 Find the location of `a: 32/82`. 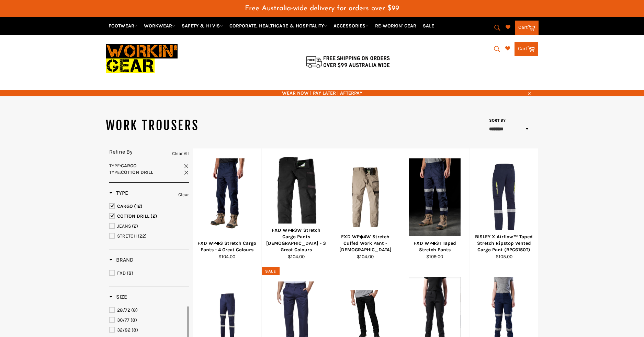

a: 32/82 is located at coordinates (147, 330).